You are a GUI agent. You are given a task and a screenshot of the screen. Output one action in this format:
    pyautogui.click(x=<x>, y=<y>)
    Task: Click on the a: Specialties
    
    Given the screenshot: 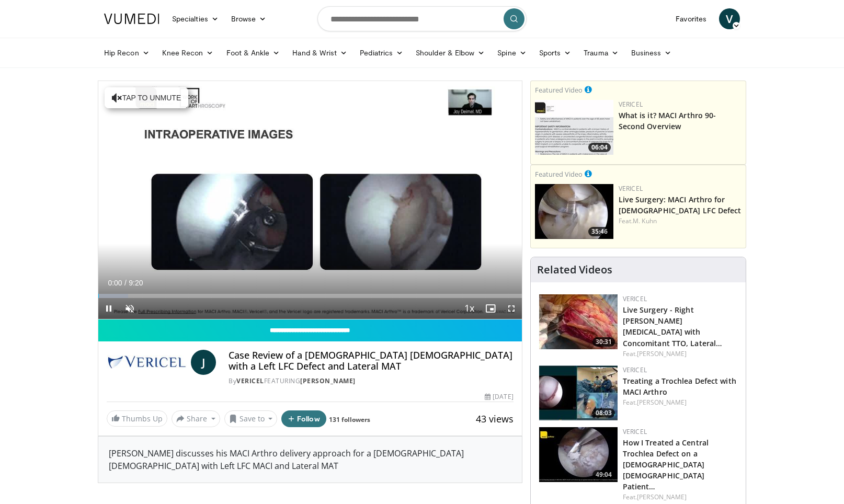 What is the action you would take?
    pyautogui.click(x=195, y=19)
    